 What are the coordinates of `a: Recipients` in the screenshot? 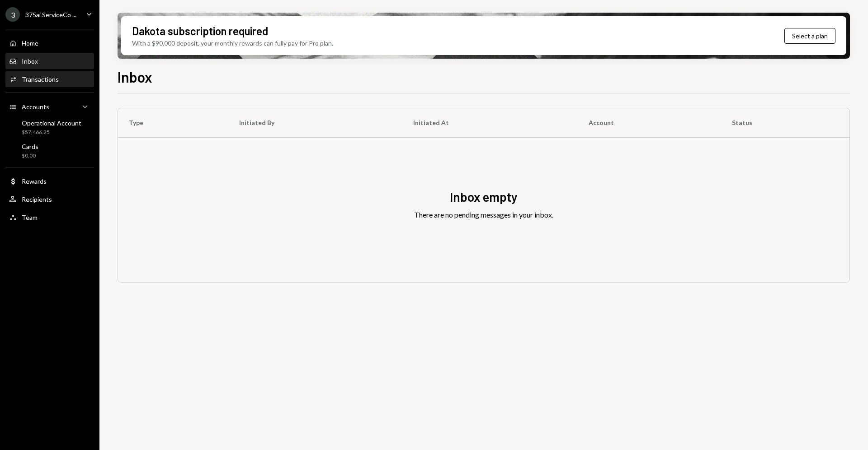 It's located at (50, 199).